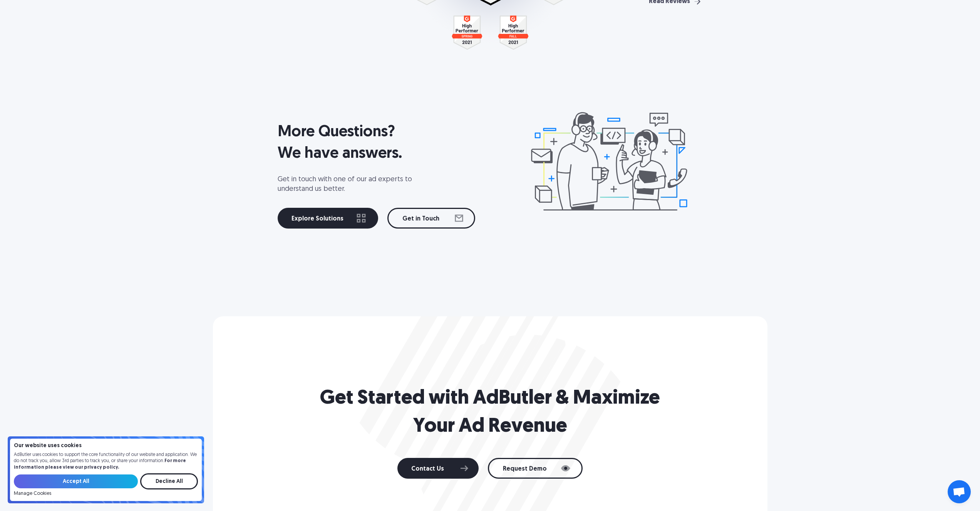 Image resolution: width=980 pixels, height=511 pixels. I want to click on a: Explore Solutions, so click(327, 218).